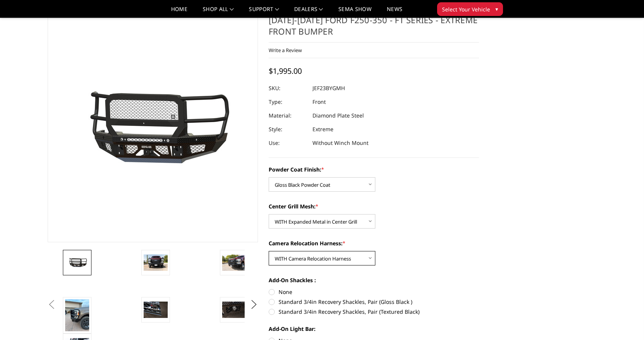  What do you see at coordinates (288, 102) in the screenshot?
I see `dt: Type:` at bounding box center [288, 102].